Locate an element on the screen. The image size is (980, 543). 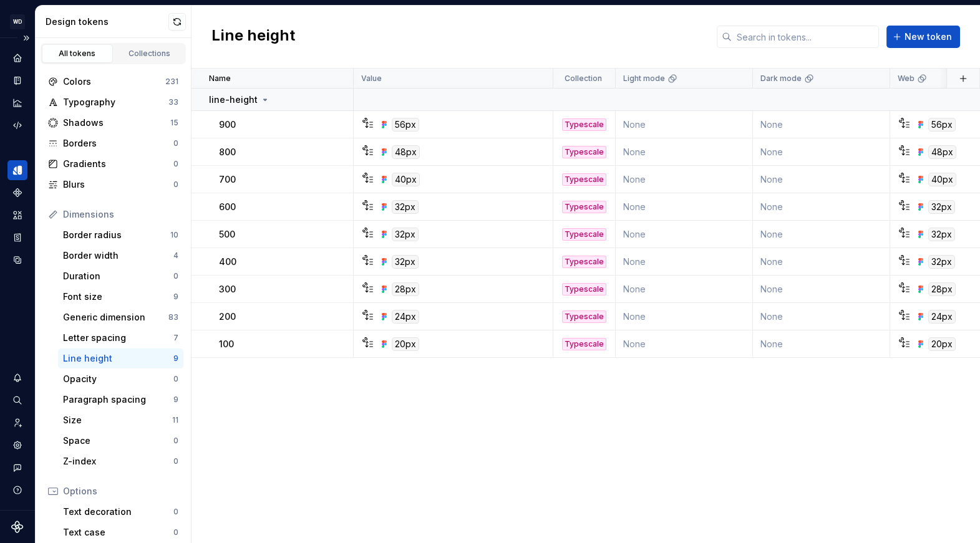
div: 40px is located at coordinates (942, 180).